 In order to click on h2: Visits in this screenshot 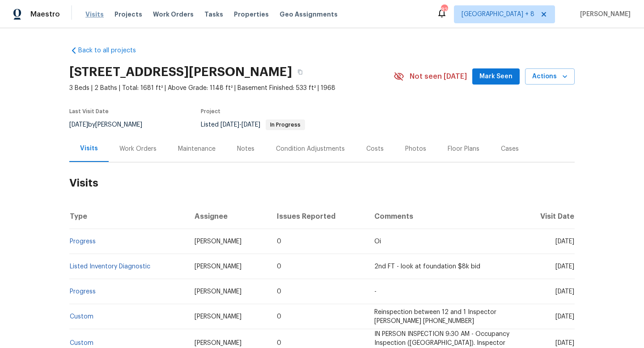, I will do `click(322, 183)`.